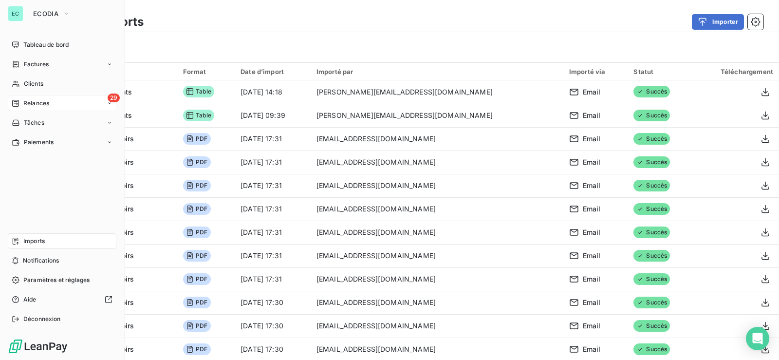 This screenshot has width=779, height=360. Describe the element at coordinates (36, 103) in the screenshot. I see `span: Relances` at that location.